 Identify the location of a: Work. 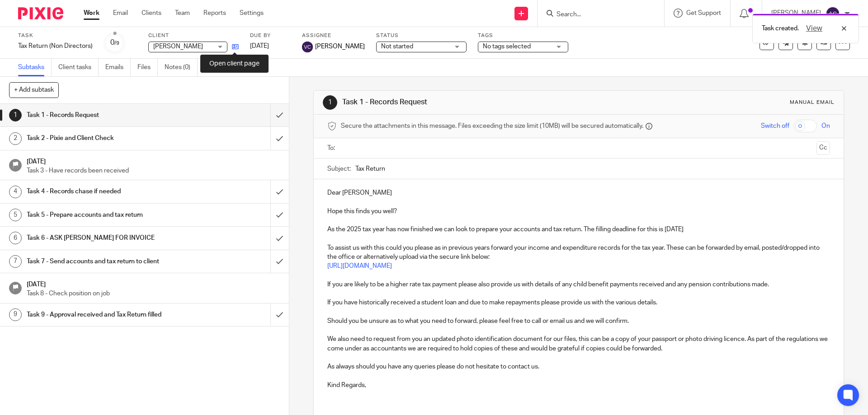
(91, 13).